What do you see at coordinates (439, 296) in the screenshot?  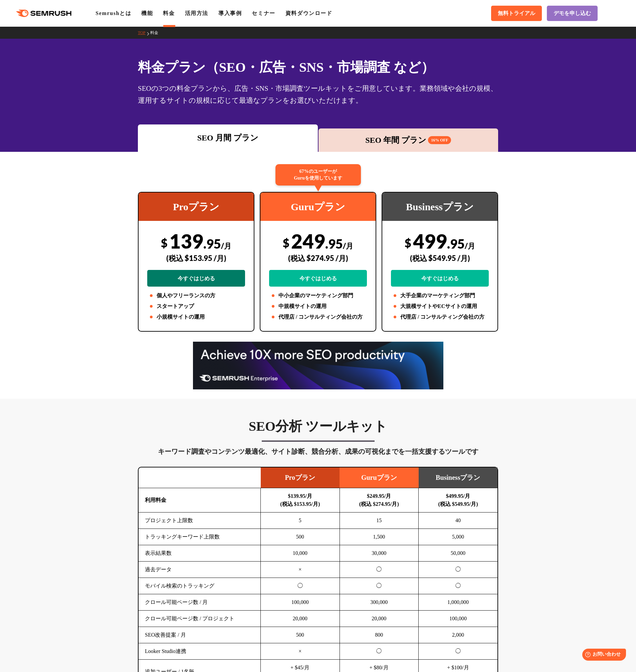 I see `li: 大手企業のマーケティング部門` at bounding box center [439, 296].